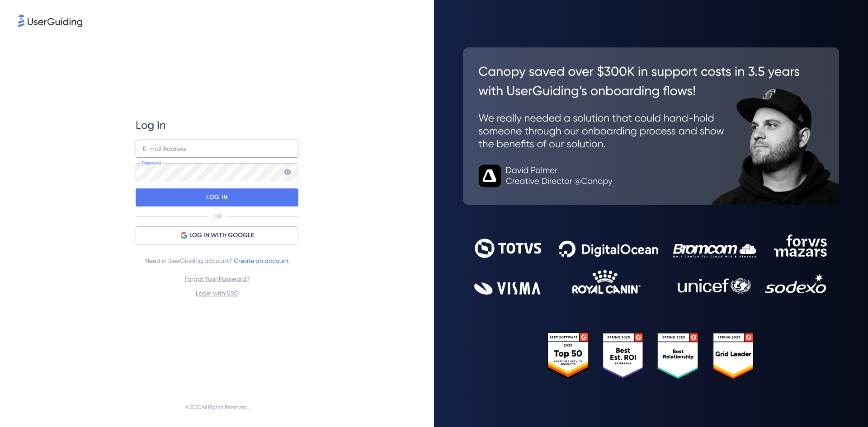  I want to click on span: Log In, so click(151, 125).